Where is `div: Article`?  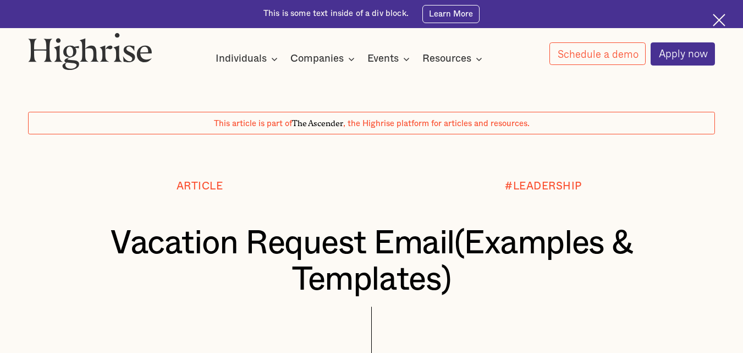 div: Article is located at coordinates (200, 186).